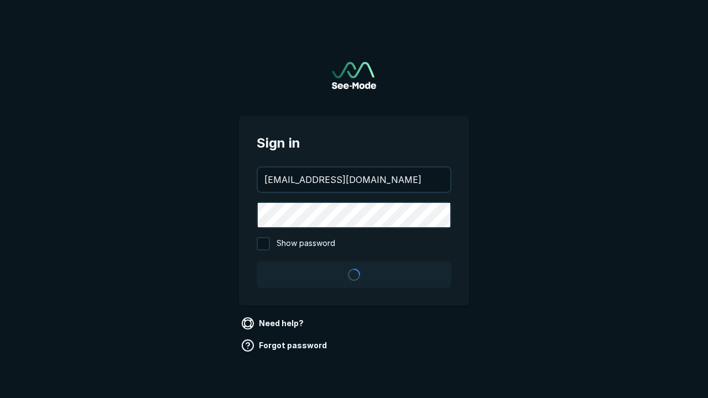 This screenshot has height=398, width=708. Describe the element at coordinates (354, 180) in the screenshot. I see `input: your@email.com` at that location.